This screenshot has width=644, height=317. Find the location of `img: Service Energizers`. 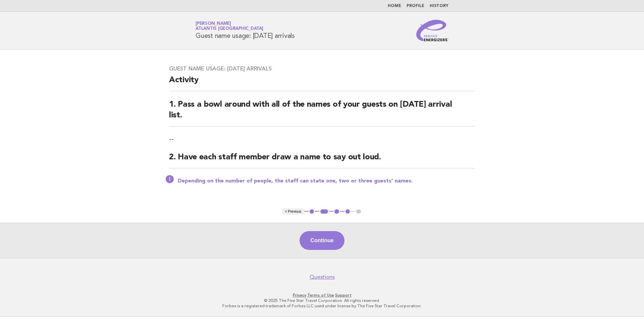

img: Service Energizers is located at coordinates (432, 30).